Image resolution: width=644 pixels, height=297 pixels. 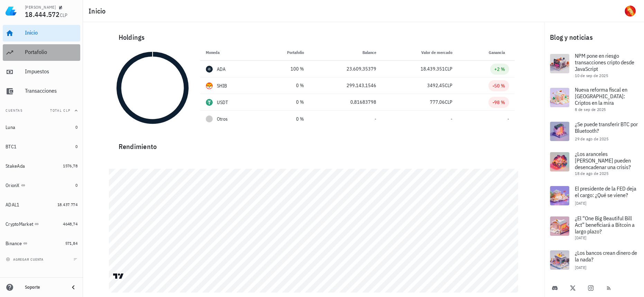 What do you see at coordinates (285, 52) in the screenshot?
I see `th: Portafolio` at bounding box center [285, 52].